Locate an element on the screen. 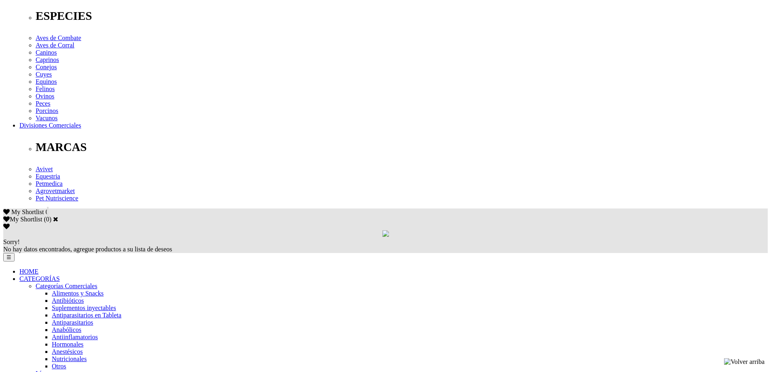  a: Cuyes is located at coordinates (44, 74).